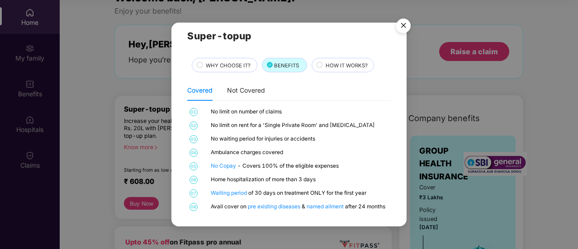  I want to click on span: 05, so click(193, 166).